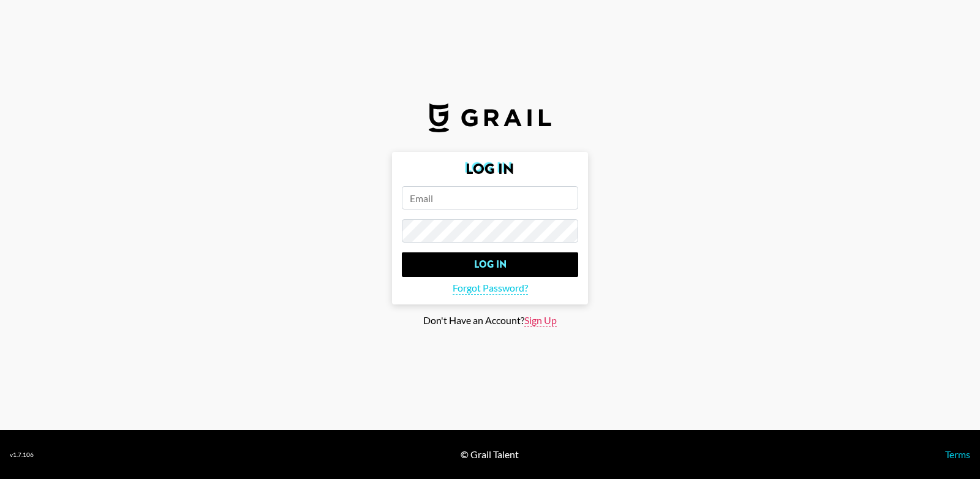  I want to click on span: Forgot Password?, so click(490, 287).